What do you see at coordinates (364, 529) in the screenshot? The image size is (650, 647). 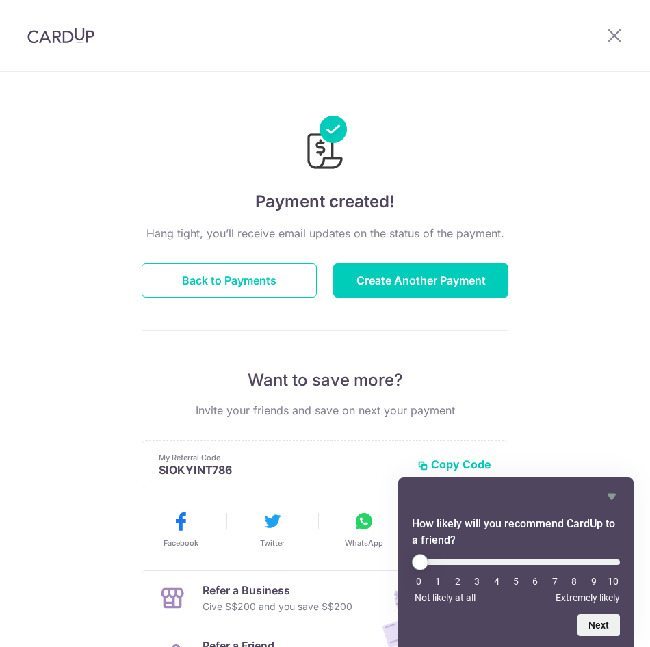 I see `button: WhatsApp` at bounding box center [364, 529].